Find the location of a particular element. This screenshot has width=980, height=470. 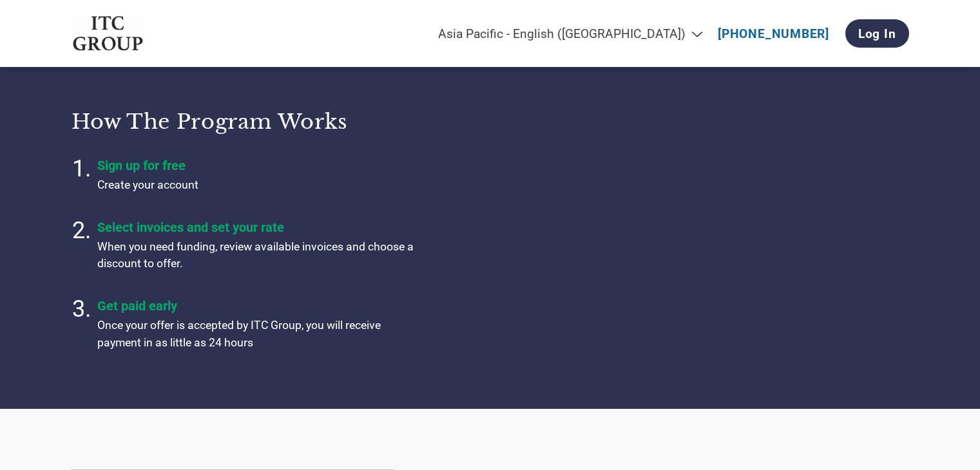

h3: How the program works is located at coordinates (273, 122).